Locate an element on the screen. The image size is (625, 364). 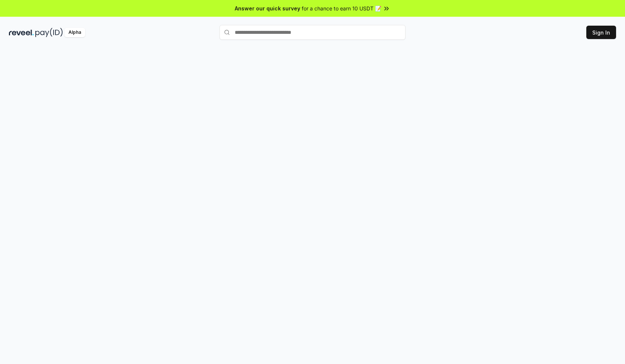
img: pay_id is located at coordinates (49, 32).